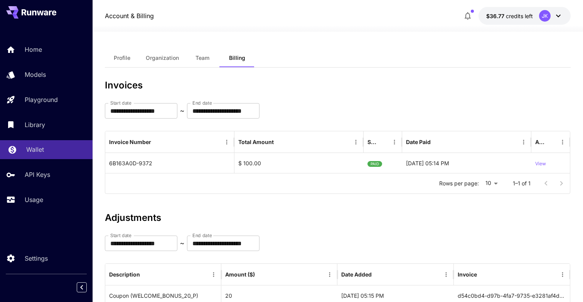  Describe the element at coordinates (491, 183) in the screenshot. I see `div: 10` at that location.